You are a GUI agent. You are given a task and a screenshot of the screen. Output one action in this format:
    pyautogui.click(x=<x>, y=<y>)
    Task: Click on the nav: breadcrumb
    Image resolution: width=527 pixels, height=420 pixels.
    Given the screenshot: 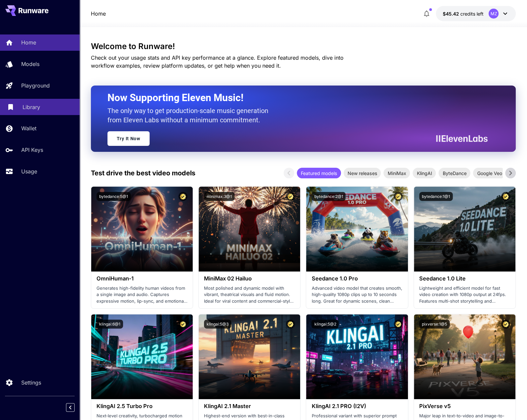 What is the action you would take?
    pyautogui.click(x=98, y=14)
    